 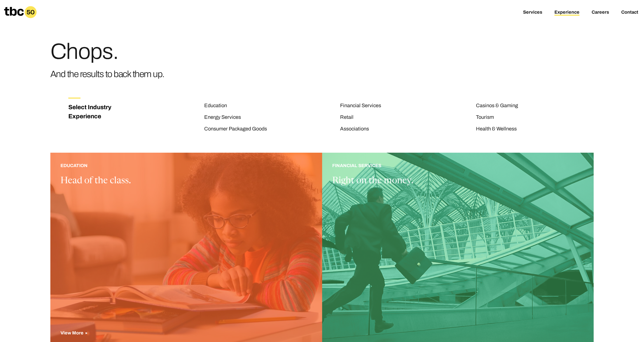 I want to click on a: Casinos & Gaming, so click(x=497, y=106).